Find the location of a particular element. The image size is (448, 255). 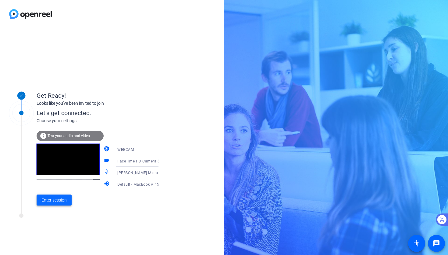

mat-icon: camera is located at coordinates (107, 149).